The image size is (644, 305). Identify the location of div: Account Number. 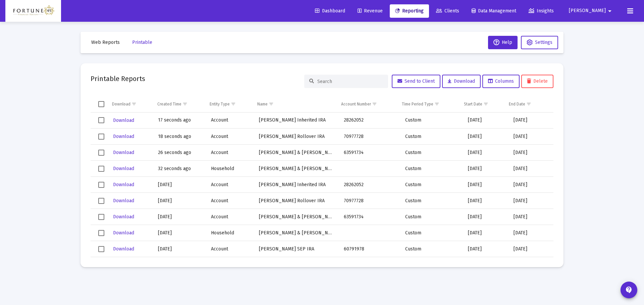
(355, 104).